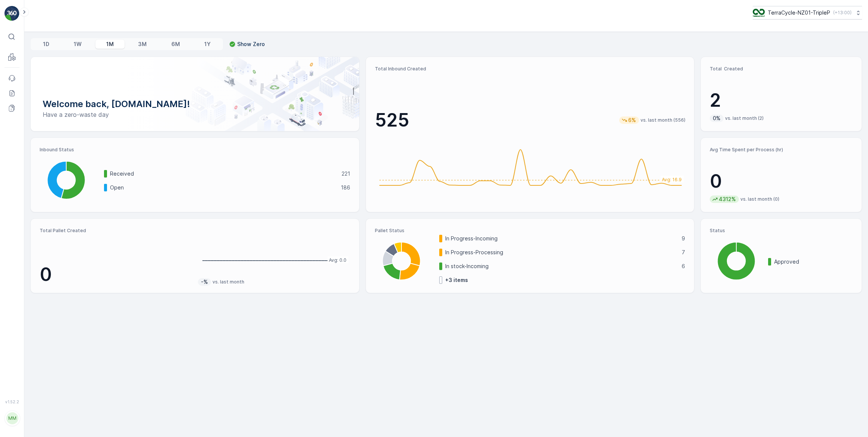 The height and width of the screenshot is (437, 868). I want to click on p: 1M, so click(110, 44).